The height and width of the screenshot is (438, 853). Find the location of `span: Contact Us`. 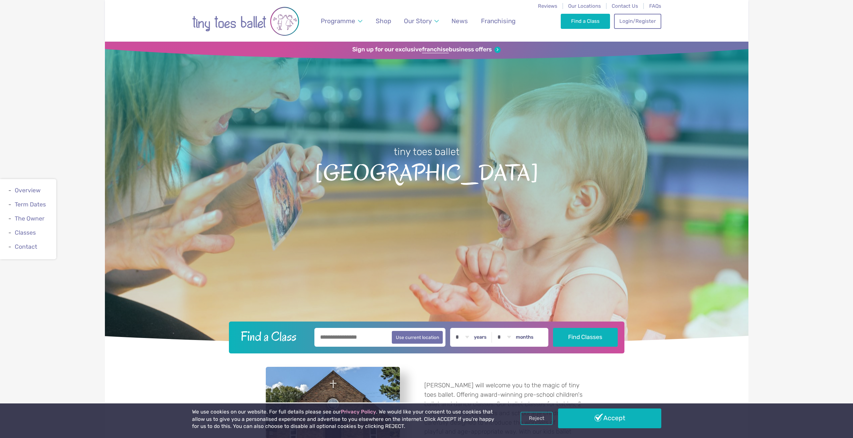

span: Contact Us is located at coordinates (625, 6).